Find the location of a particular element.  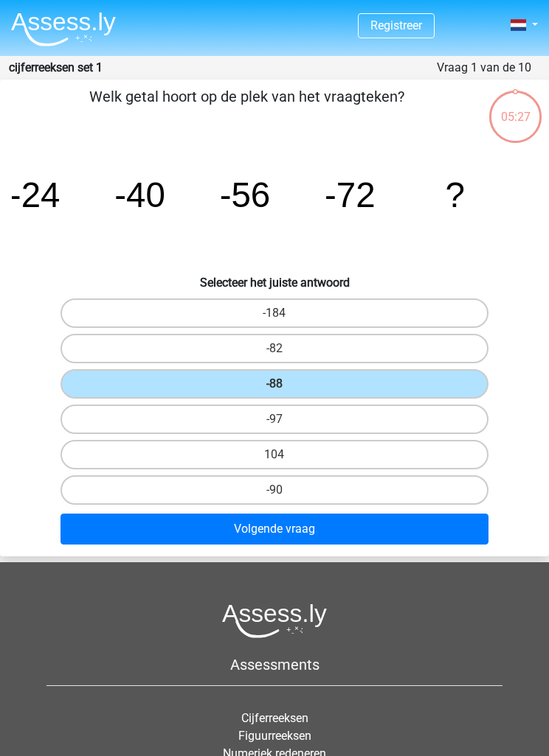

a: Registreer is located at coordinates (396, 25).